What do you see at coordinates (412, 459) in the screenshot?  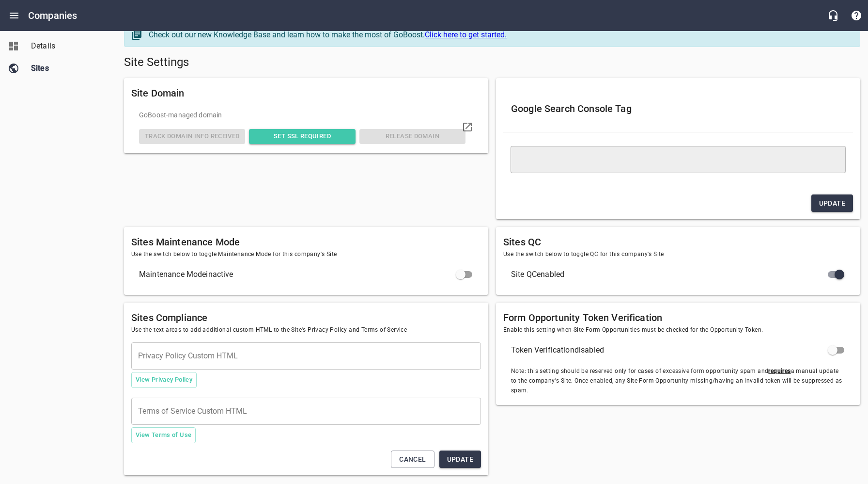 I see `span: Cancel` at bounding box center [412, 459].